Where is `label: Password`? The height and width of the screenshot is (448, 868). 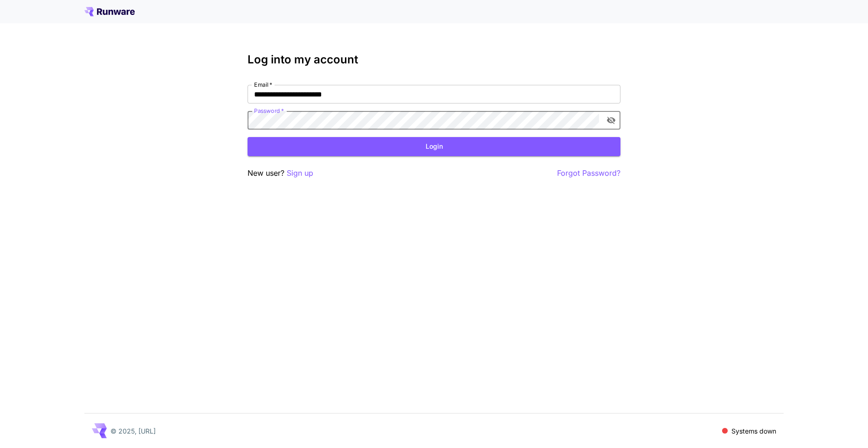
label: Password is located at coordinates (269, 111).